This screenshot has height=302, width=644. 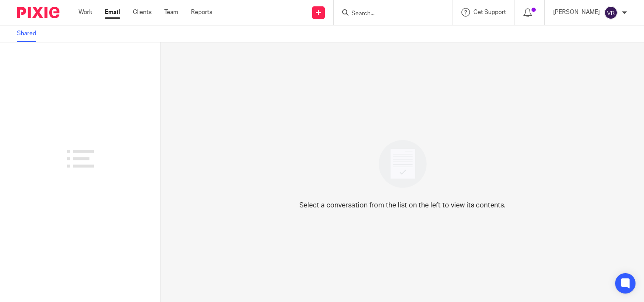 I want to click on p: Select a conversation from the list on the left to view its contents., so click(x=402, y=205).